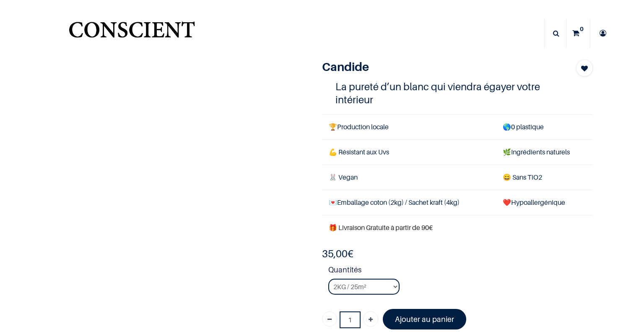 The height and width of the screenshot is (332, 644). I want to click on td: 0 plastique, so click(544, 127).